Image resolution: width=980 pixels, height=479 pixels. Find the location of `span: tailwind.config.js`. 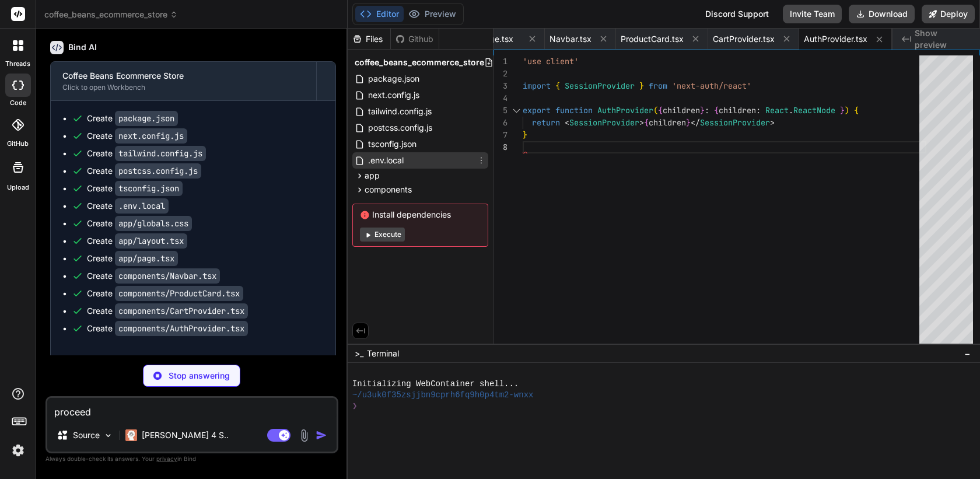

span: tailwind.config.js is located at coordinates (399, 111).